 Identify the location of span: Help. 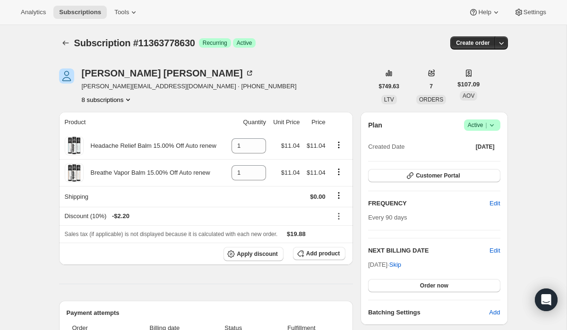
(485, 12).